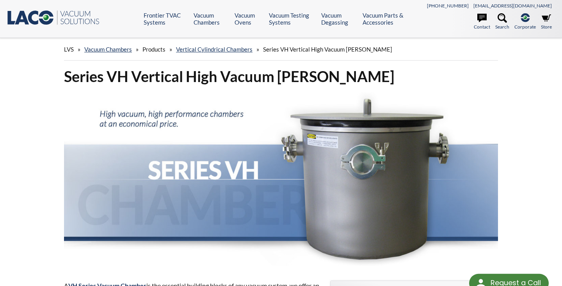 The height and width of the screenshot is (286, 562). Describe the element at coordinates (166, 19) in the screenshot. I see `a: Frontier TVAC Systems` at that location.